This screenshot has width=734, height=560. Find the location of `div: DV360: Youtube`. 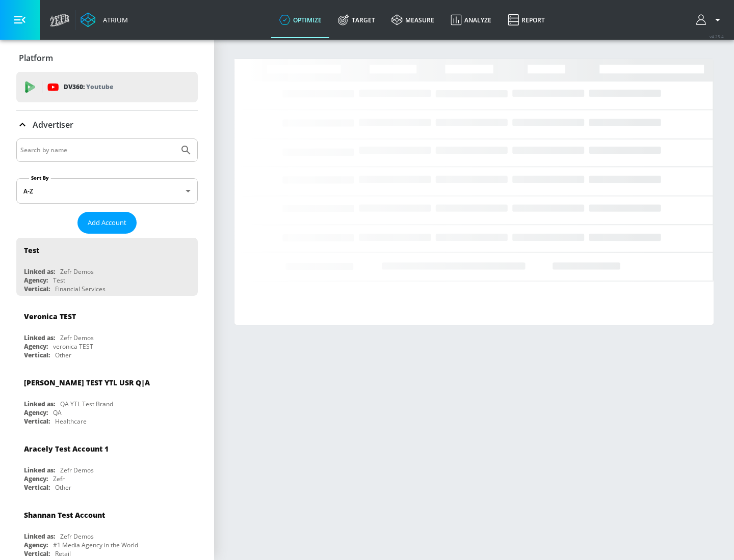

div: DV360: Youtube is located at coordinates (107, 87).